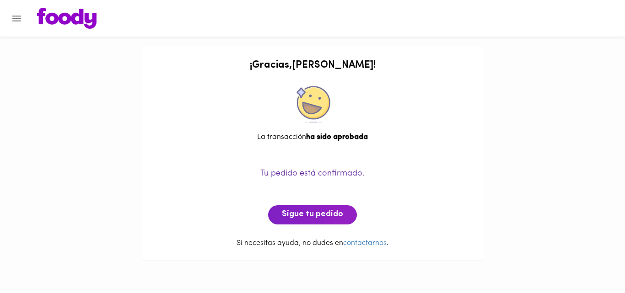 Image resolution: width=625 pixels, height=293 pixels. I want to click on img: approved.png, so click(313, 104).